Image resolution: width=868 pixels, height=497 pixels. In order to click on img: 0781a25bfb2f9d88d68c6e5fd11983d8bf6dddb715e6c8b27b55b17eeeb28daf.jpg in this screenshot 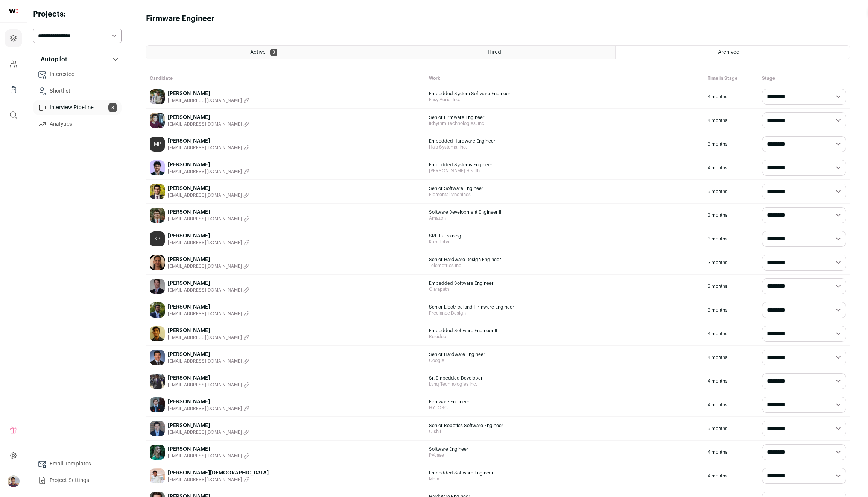, I will do `click(157, 286)`.